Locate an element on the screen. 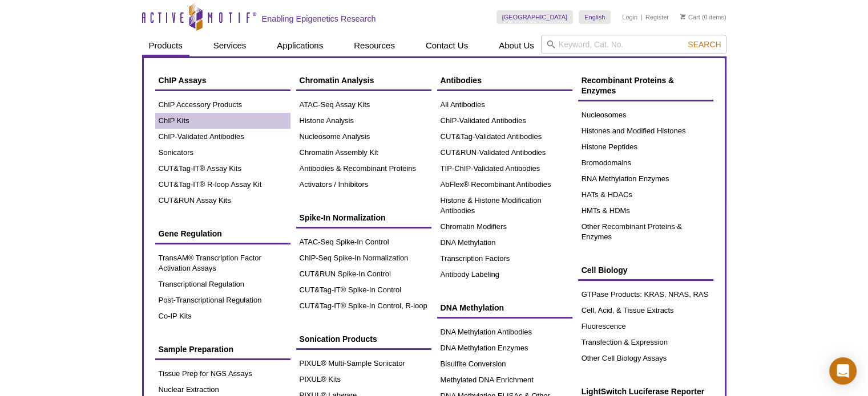 The width and height of the screenshot is (868, 396). a: CUT&Tag-IT® Spike-In Control is located at coordinates (363, 290).